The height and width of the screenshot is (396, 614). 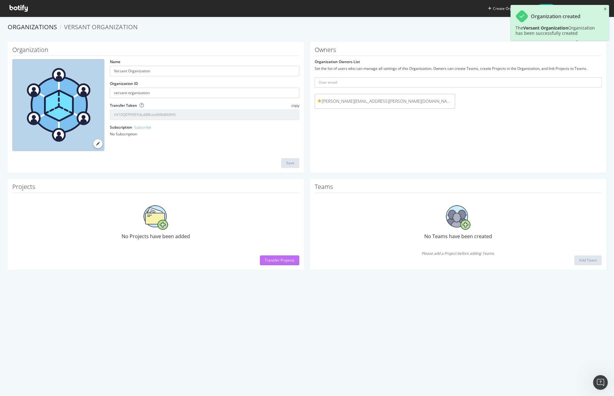 What do you see at coordinates (115, 62) in the screenshot?
I see `label: Name` at bounding box center [115, 62].